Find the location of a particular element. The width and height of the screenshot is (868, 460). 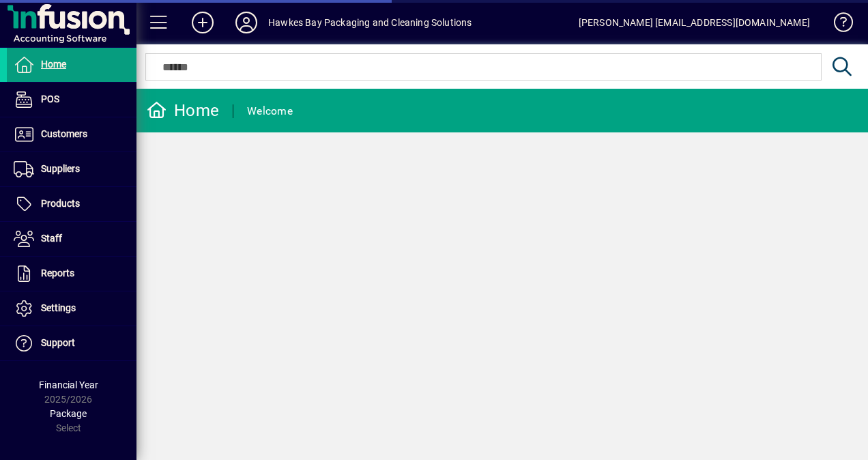

span: Financial Year is located at coordinates (68, 385).